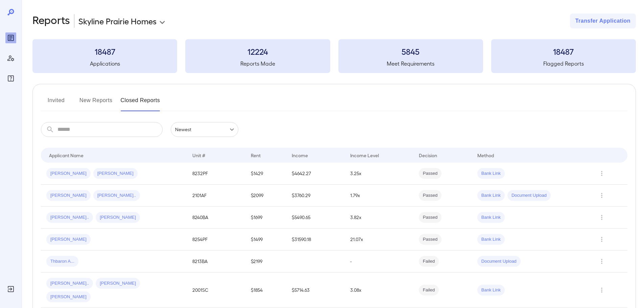 The image size is (644, 308). What do you see at coordinates (428, 155) in the screenshot?
I see `div: Decision` at bounding box center [428, 155].